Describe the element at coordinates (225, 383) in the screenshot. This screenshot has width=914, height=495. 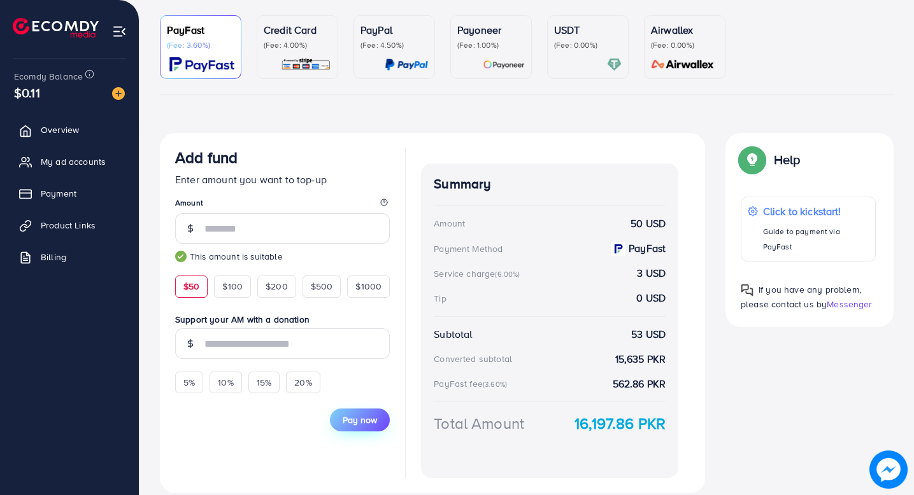
I see `span: 10%` at that location.